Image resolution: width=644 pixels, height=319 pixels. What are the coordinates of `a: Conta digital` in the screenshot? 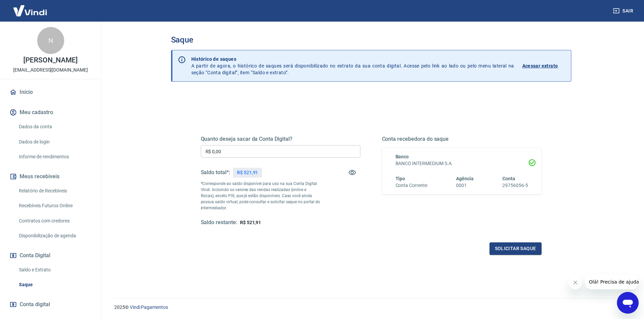 It's located at (50, 305).